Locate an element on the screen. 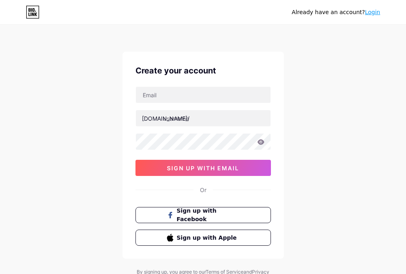 Image resolution: width=406 pixels, height=274 pixels. span: Sign up with Apple is located at coordinates (208, 238).